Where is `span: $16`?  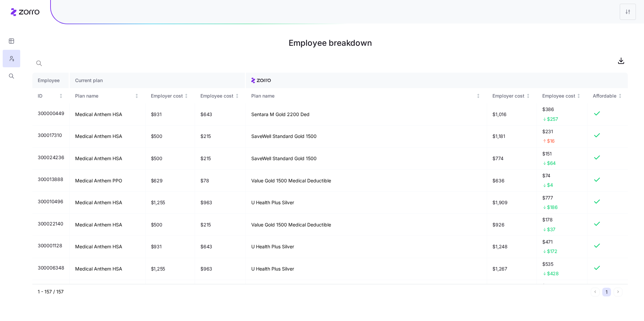 span: $16 is located at coordinates (551, 141).